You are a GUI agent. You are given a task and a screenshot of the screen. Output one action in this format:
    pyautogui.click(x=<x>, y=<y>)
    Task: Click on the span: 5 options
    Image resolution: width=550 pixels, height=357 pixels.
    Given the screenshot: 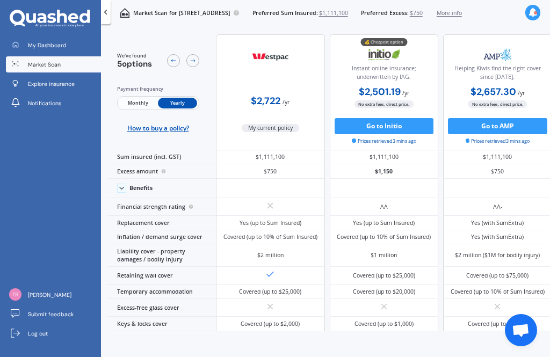 What is the action you would take?
    pyautogui.click(x=134, y=64)
    